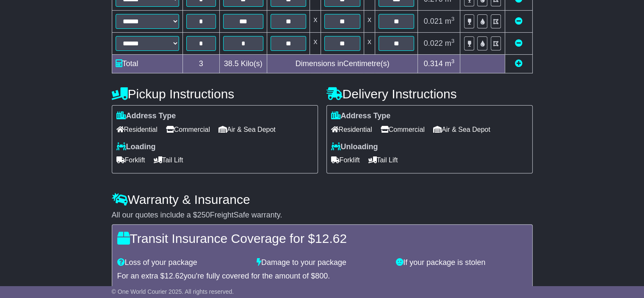 This screenshot has width=644, height=298. What do you see at coordinates (461, 263) in the screenshot?
I see `div: If your package is stolen` at bounding box center [461, 263].